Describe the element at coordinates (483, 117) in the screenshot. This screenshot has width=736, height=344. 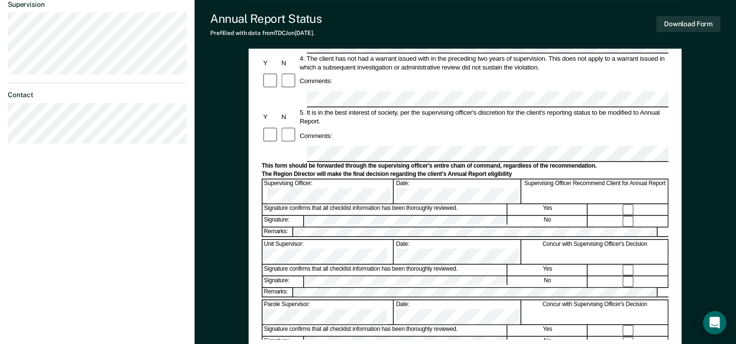
I see `div: 5. It is in the best interest of society, per the supervising officer's discretion for the client...` at that location.